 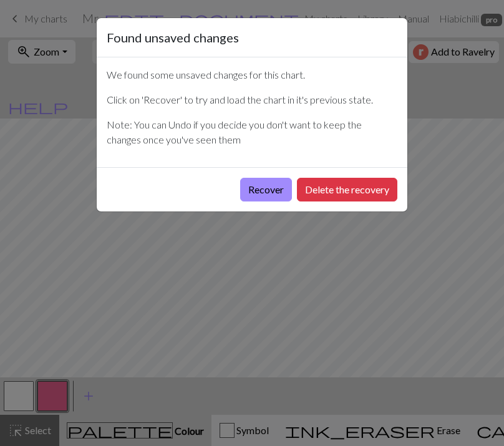 I want to click on p: Click on 'Recover' to try and load the chart in it's previous state., so click(x=252, y=100).